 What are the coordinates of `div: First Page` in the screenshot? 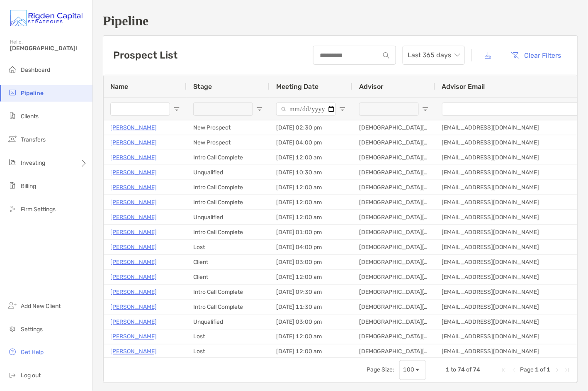 It's located at (504, 370).